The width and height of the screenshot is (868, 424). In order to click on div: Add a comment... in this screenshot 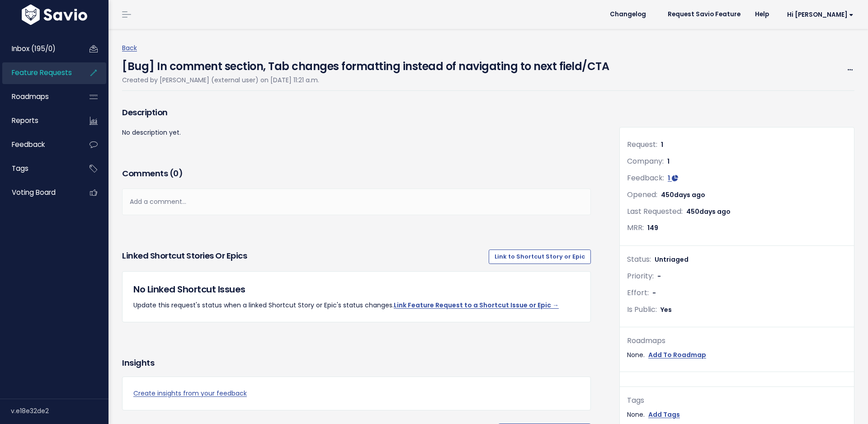, I will do `click(357, 202)`.